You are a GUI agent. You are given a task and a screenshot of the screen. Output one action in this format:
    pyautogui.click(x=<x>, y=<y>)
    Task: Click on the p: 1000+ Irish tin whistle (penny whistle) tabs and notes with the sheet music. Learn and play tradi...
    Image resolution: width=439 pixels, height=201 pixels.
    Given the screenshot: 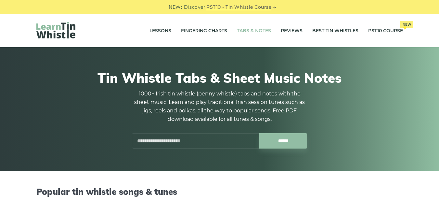 What is the action you would take?
    pyautogui.click(x=220, y=106)
    